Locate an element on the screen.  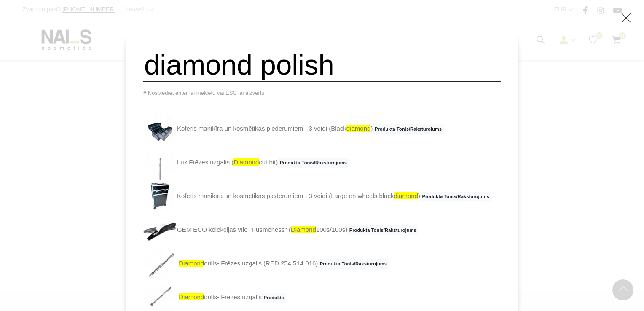
a: Lux Frēzes uzgalis (diamondcut bit)Produkta Tonis/Raksturojums is located at coordinates (246, 162).